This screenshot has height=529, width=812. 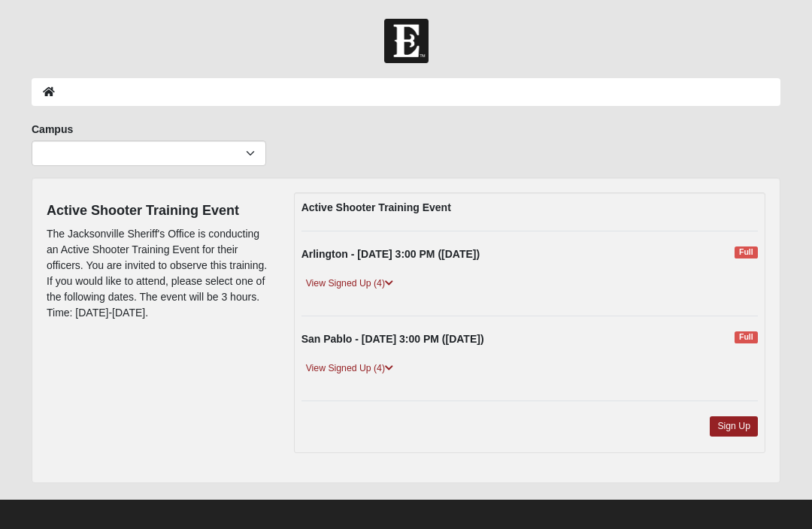 What do you see at coordinates (376, 207) in the screenshot?
I see `strong: Active Shooter Training Event` at bounding box center [376, 207].